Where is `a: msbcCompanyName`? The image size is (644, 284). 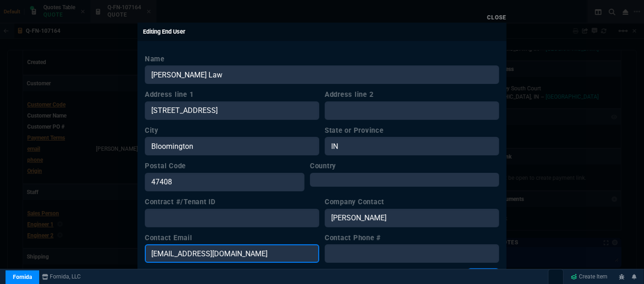 a: msbcCompanyName is located at coordinates (61, 277).